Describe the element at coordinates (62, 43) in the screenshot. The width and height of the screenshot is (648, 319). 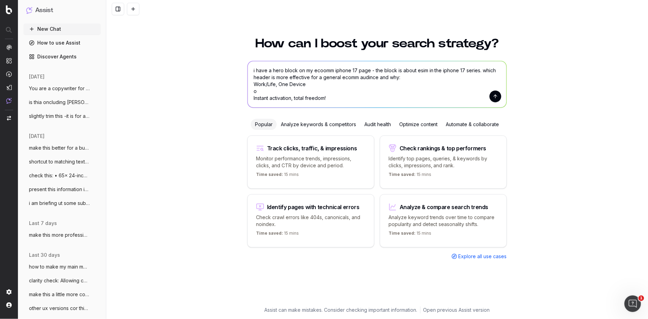
I see `a: How to use Assist` at that location.